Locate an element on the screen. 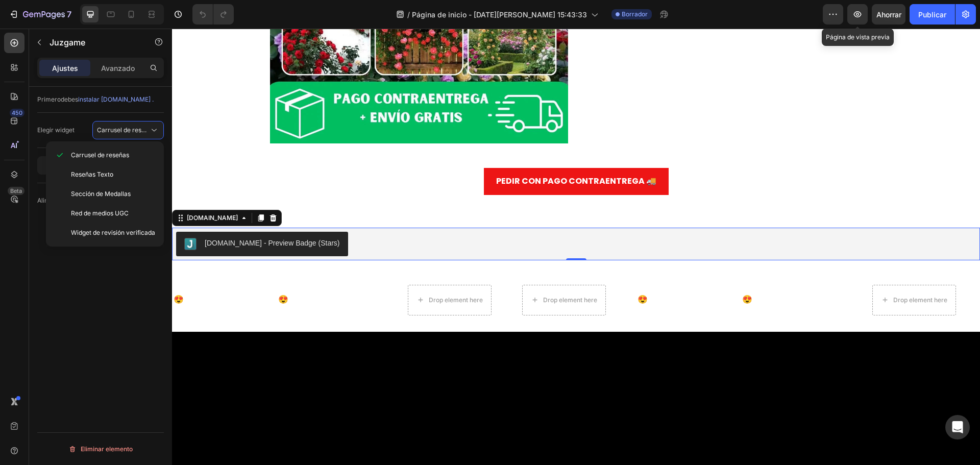 This screenshot has width=980, height=465. div: Abrir Intercom Messenger is located at coordinates (957, 427).